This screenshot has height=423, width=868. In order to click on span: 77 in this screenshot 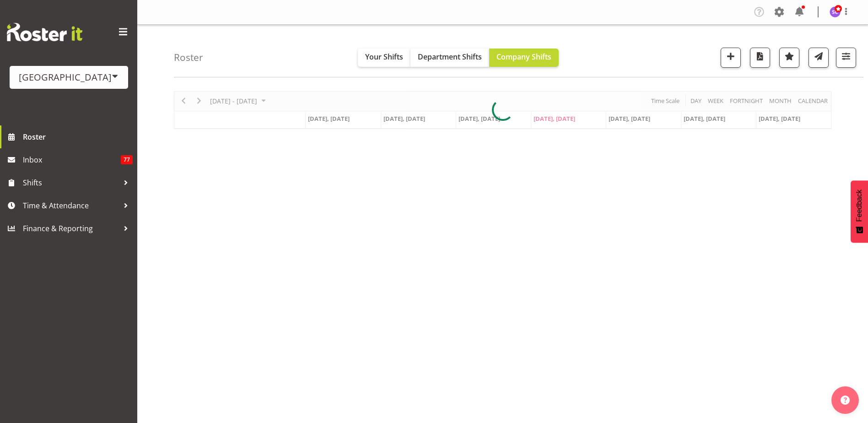, I will do `click(127, 160)`.